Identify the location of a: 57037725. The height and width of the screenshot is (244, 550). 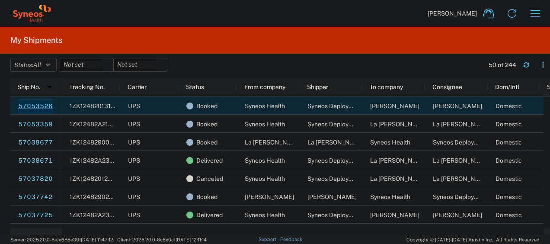
(35, 215).